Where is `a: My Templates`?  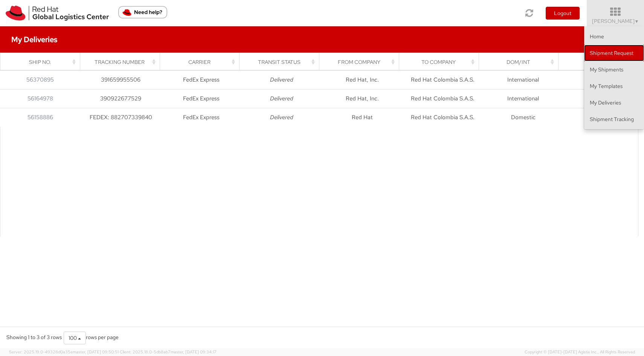
a: My Templates is located at coordinates (614, 86).